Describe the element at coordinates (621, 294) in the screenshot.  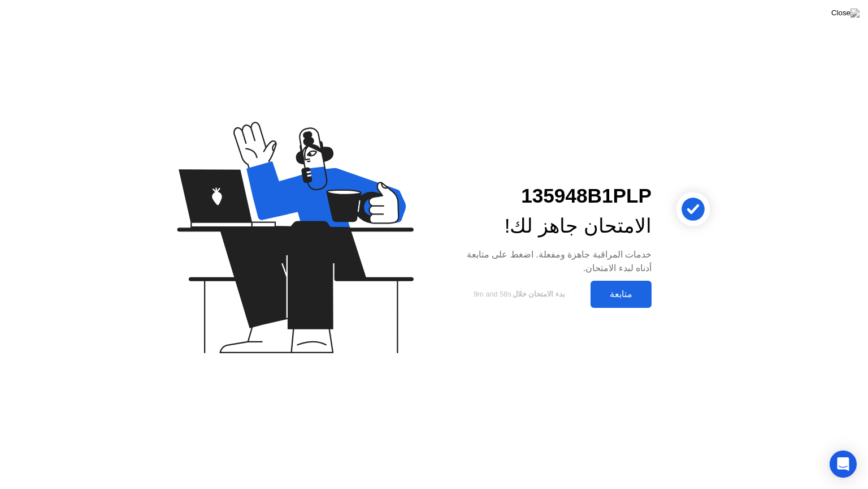
I see `div: متابعة` at that location.